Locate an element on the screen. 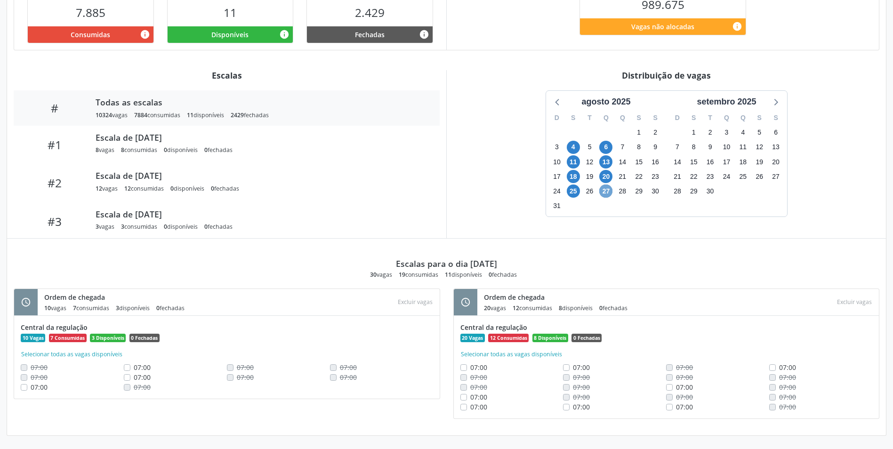 The width and height of the screenshot is (893, 449). span: 20 Vagas is located at coordinates (473, 338).